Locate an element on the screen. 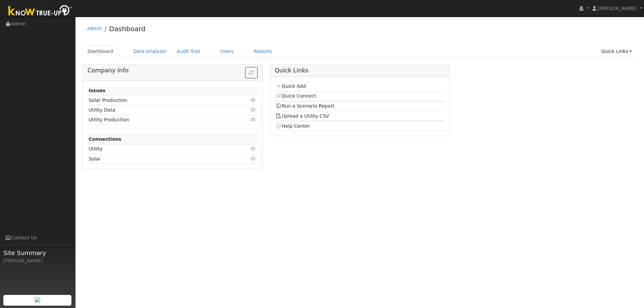 The height and width of the screenshot is (308, 644). strong: Connections is located at coordinates (105, 139).